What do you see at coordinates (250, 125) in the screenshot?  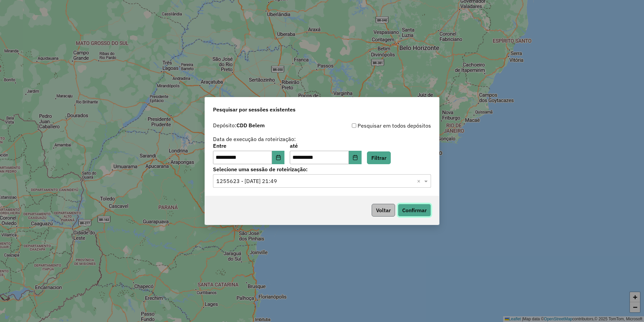 I see `strong: CDD Belem` at bounding box center [250, 125].